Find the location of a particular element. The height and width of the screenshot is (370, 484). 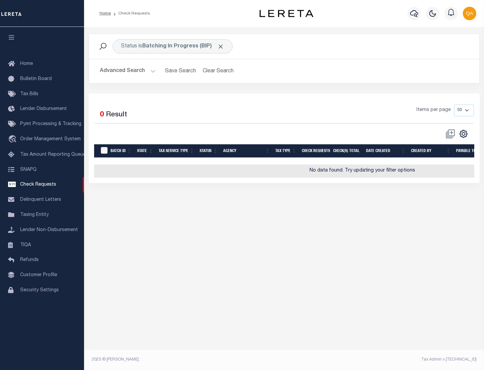

span: Tax Bills is located at coordinates (29, 94).